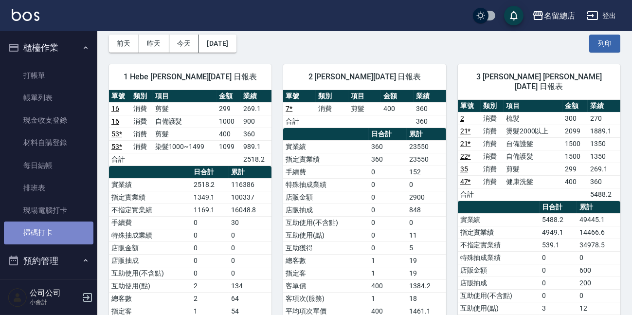  I want to click on th: 金額, so click(397, 96).